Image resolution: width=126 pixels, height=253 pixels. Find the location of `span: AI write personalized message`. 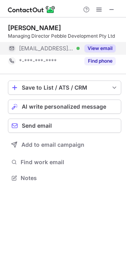

span: AI write personalized message is located at coordinates (64, 107).